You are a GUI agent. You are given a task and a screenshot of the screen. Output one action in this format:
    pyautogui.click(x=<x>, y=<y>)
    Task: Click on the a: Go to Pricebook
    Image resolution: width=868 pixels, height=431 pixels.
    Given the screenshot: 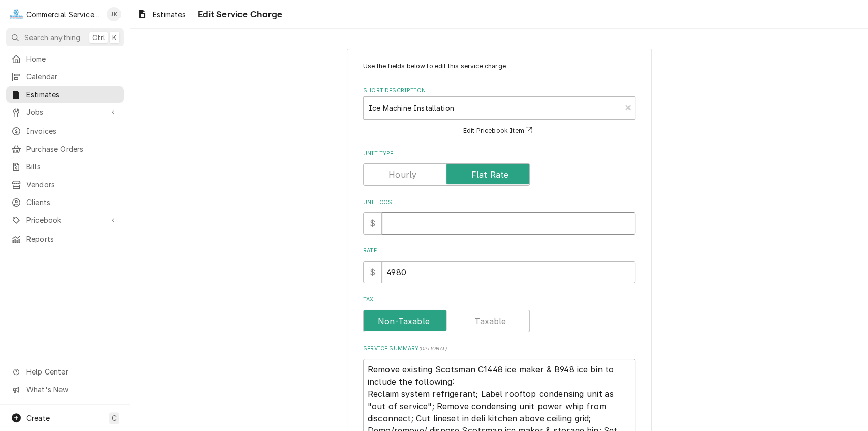 What is the action you would take?
    pyautogui.click(x=64, y=220)
    